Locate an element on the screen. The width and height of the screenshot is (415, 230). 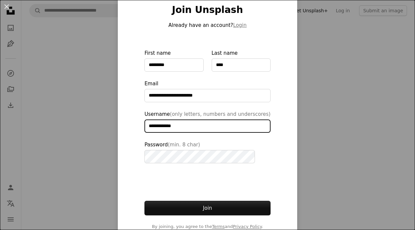
button: Join is located at coordinates (207, 209).